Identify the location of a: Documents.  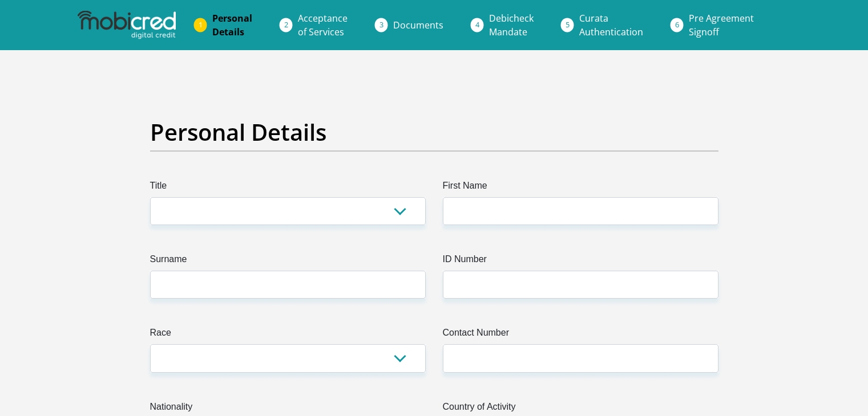
(418, 25).